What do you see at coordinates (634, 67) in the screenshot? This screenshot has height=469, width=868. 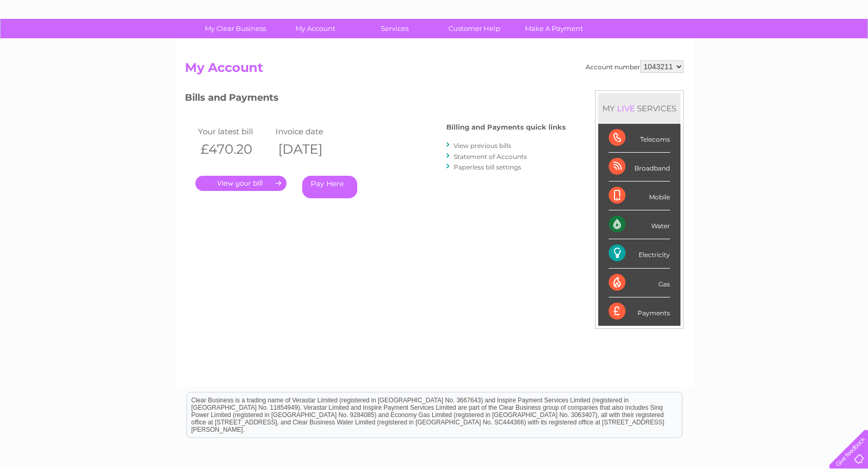 I see `div: Account number` at bounding box center [634, 67].